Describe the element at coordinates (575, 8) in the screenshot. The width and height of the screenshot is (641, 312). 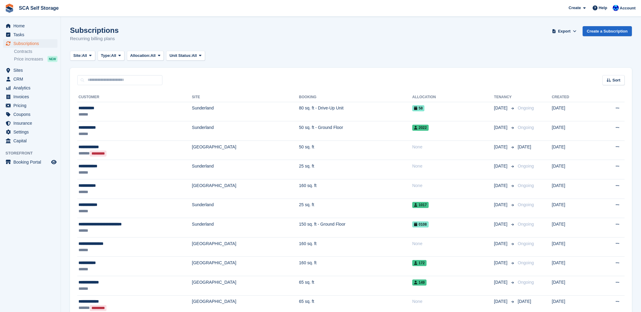
I see `span: Create` at that location.